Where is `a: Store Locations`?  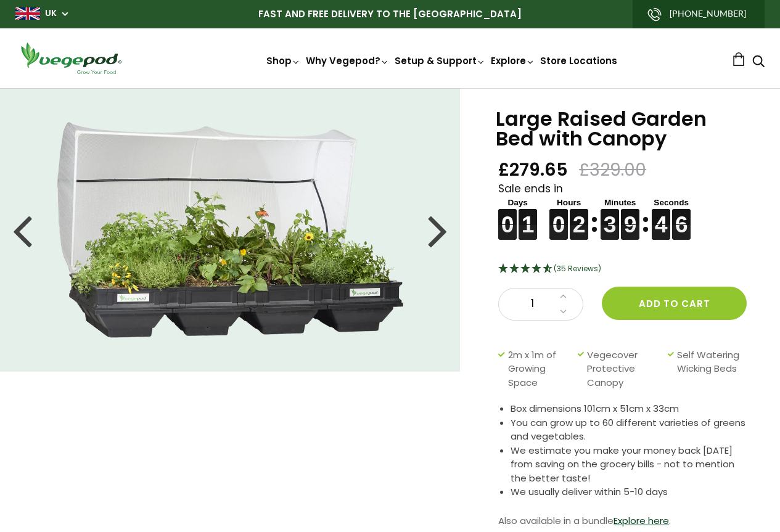 a: Store Locations is located at coordinates (578, 60).